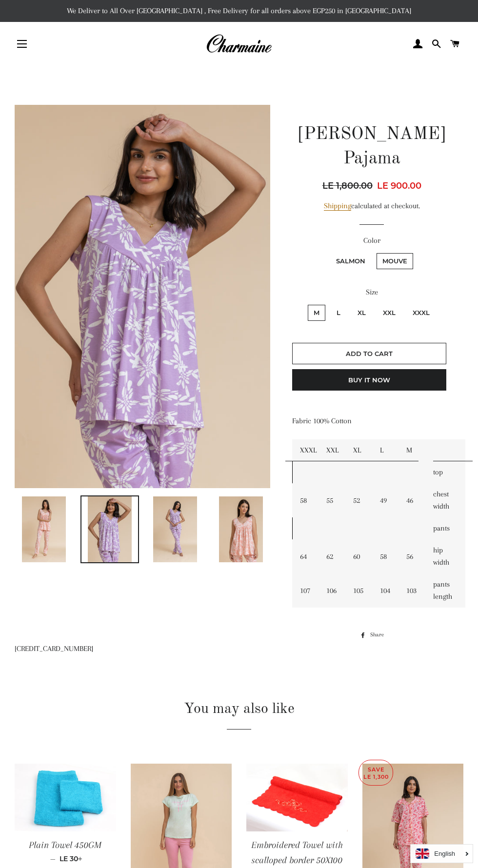 This screenshot has width=478, height=868. Describe the element at coordinates (359, 500) in the screenshot. I see `td: 52` at that location.